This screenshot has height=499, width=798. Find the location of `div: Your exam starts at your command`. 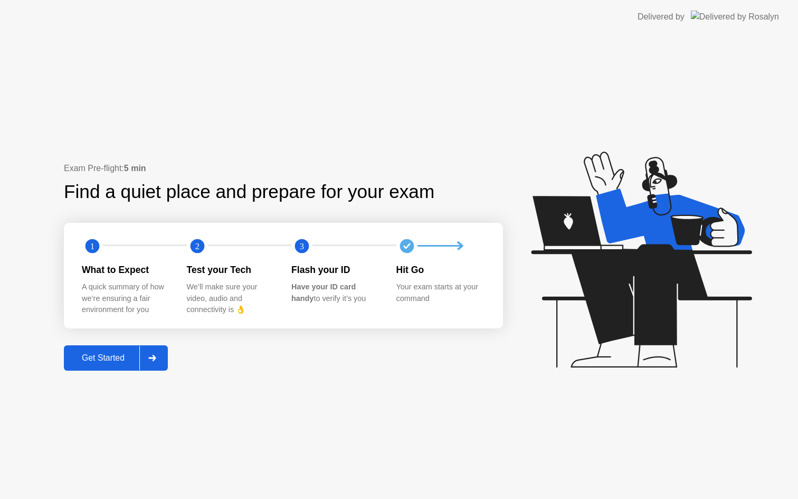

div: Your exam starts at your command is located at coordinates (440, 292).